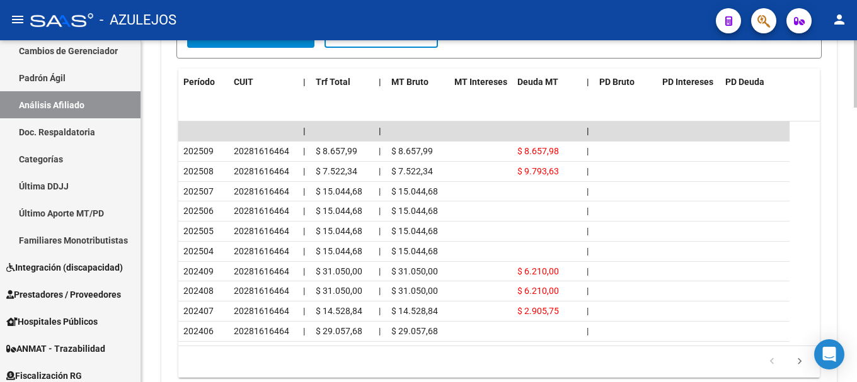 Image resolution: width=857 pixels, height=382 pixels. What do you see at coordinates (415, 311) in the screenshot?
I see `span: $ 14.528,84` at bounding box center [415, 311].